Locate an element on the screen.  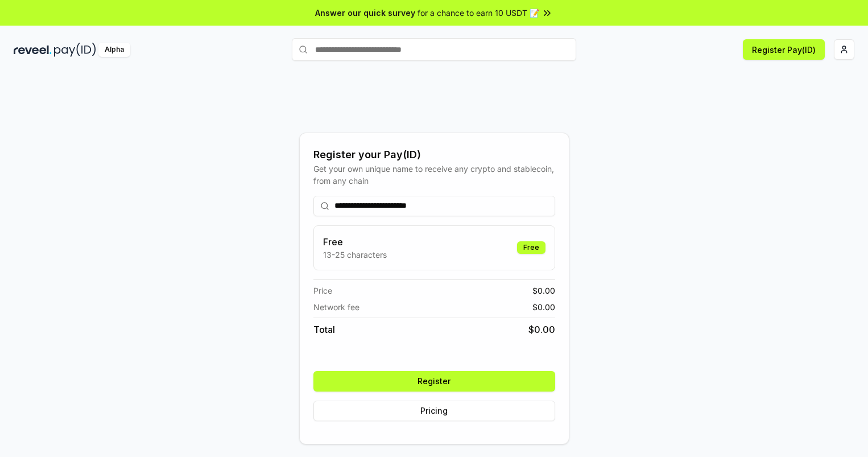
button: Register is located at coordinates (434, 381).